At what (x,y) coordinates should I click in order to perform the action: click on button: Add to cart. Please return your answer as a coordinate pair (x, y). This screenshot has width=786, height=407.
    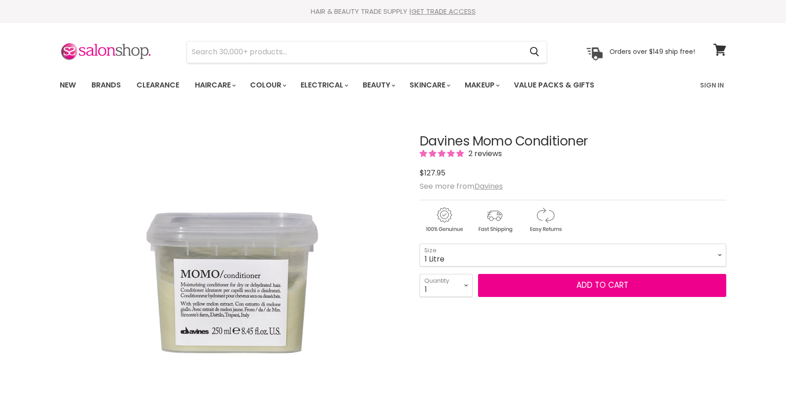
    Looking at the image, I should click on (602, 285).